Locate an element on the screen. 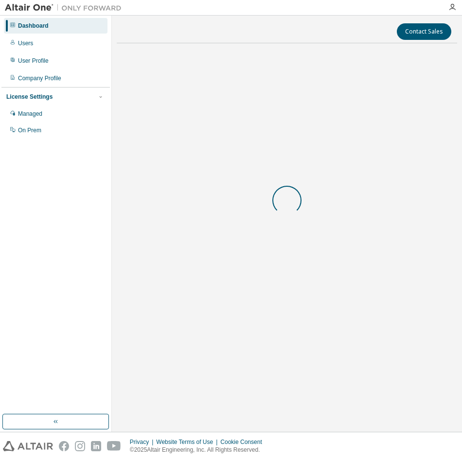 The height and width of the screenshot is (460, 462). img: instagram.svg is located at coordinates (80, 446).